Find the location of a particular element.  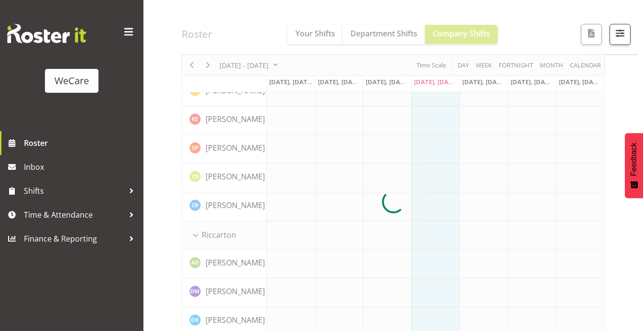

img: Rosterit website logo is located at coordinates (46, 33).